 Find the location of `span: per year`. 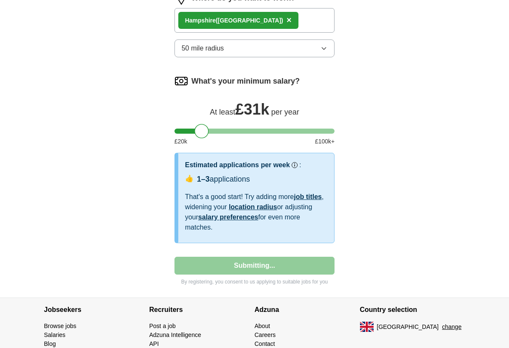

span: per year is located at coordinates (285, 112).